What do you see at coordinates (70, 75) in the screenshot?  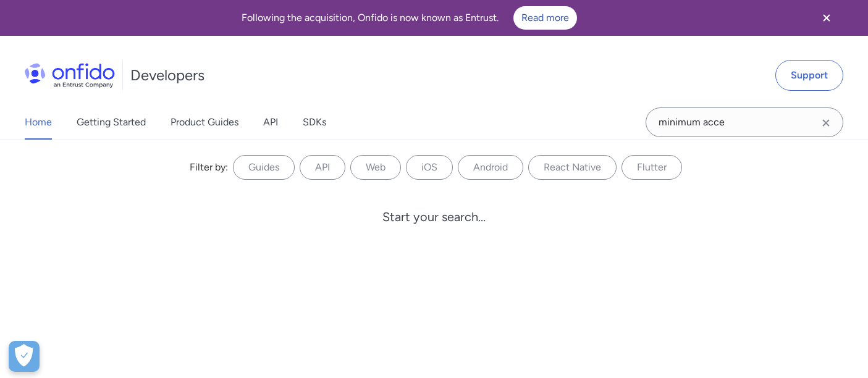 I see `img: Onfido Logo` at bounding box center [70, 75].